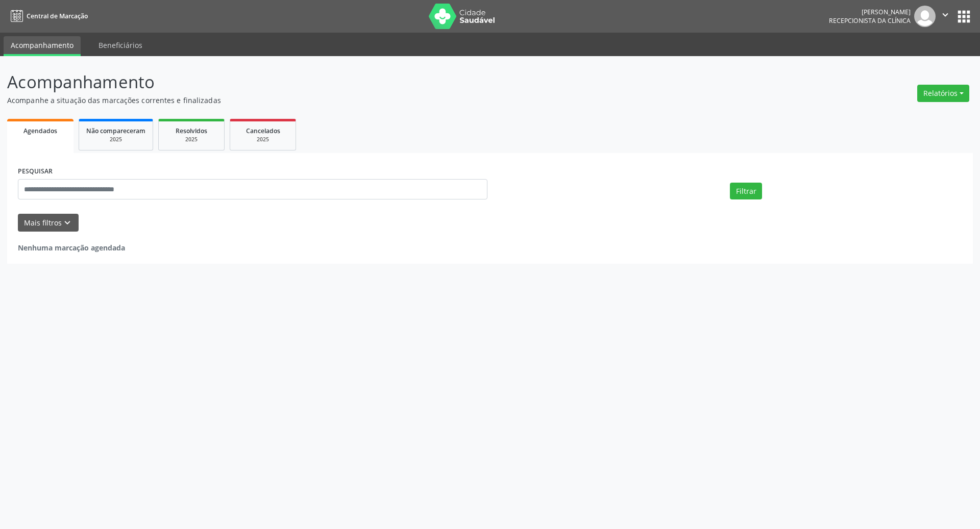  Describe the element at coordinates (963, 16) in the screenshot. I see `button: apps` at that location.